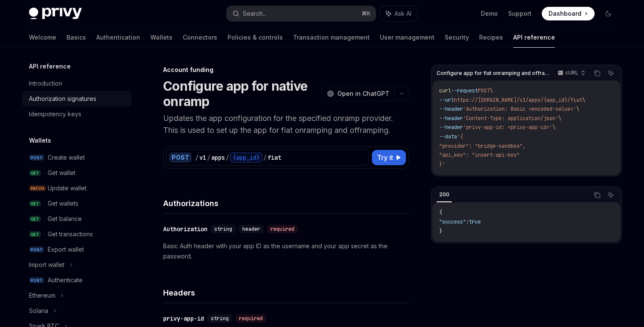 Image resolution: width=644 pixels, height=327 pixels. What do you see at coordinates (489, 13) in the screenshot?
I see `a: Demo` at bounding box center [489, 13].